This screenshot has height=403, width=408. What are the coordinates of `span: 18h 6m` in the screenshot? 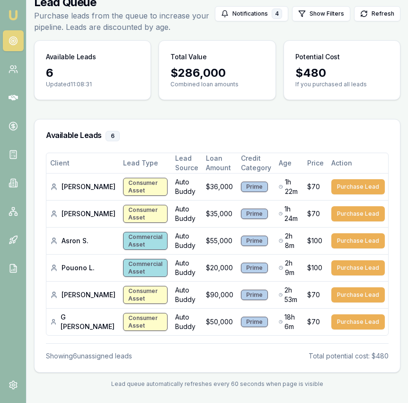 It's located at (292, 322).